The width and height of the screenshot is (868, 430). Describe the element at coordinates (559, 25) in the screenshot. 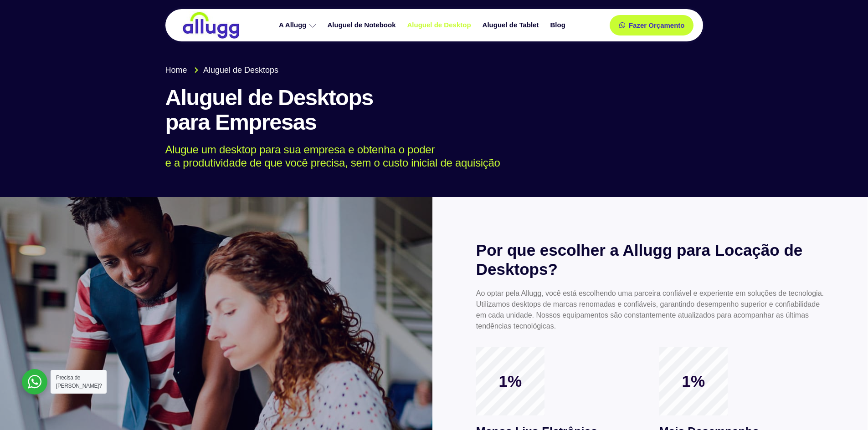

I see `a: Blog` at that location.